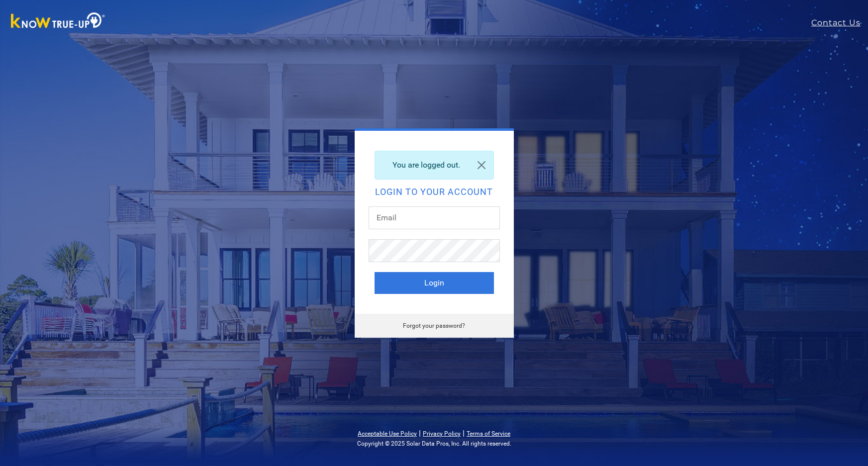 This screenshot has height=466, width=868. I want to click on button: Login, so click(434, 283).